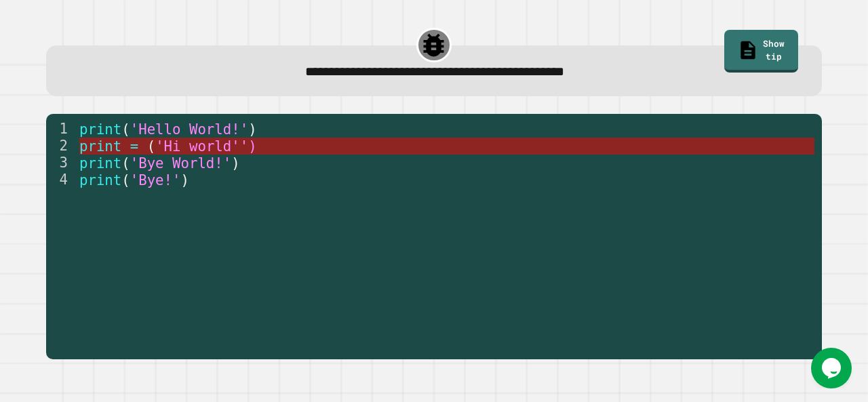 Image resolution: width=868 pixels, height=402 pixels. I want to click on a: Show tip, so click(761, 51).